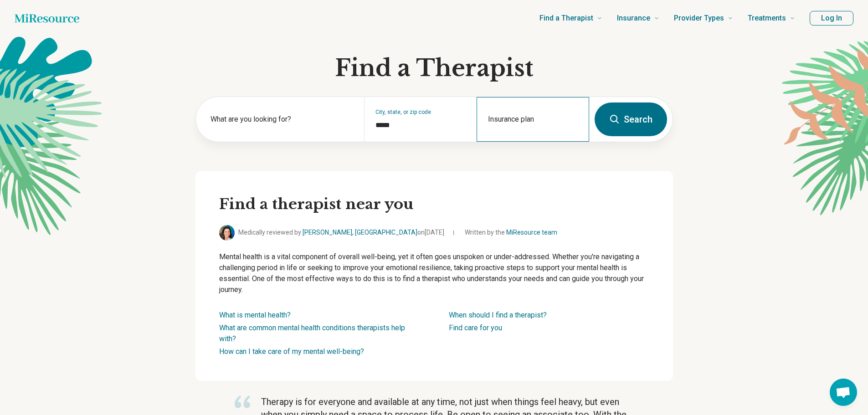 The width and height of the screenshot is (868, 415). What do you see at coordinates (282, 119) in the screenshot?
I see `label: What are you looking for?` at bounding box center [282, 119].